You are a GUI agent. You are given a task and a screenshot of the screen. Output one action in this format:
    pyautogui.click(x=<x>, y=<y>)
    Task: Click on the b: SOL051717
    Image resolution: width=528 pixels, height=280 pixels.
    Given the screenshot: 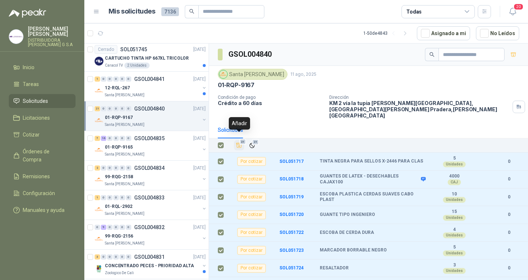 What is the action you would take?
    pyautogui.click(x=291, y=162)
    